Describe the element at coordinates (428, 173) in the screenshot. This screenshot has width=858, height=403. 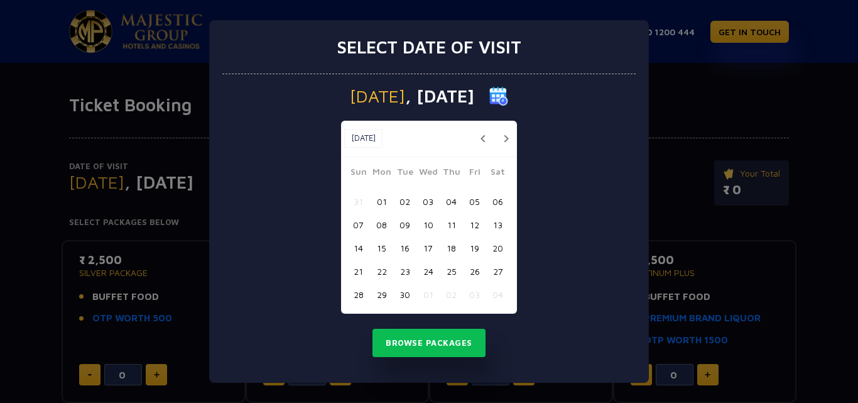
I see `span: Wed` at that location.